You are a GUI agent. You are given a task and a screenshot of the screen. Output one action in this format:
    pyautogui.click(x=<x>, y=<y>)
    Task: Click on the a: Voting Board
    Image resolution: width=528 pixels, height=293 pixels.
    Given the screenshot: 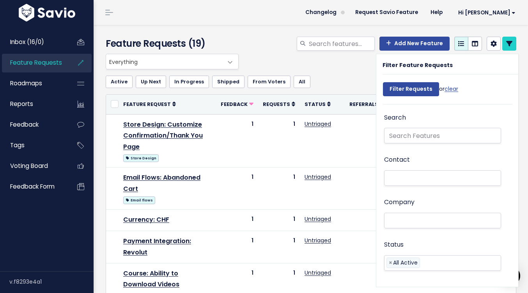 What is the action you would take?
    pyautogui.click(x=33, y=166)
    